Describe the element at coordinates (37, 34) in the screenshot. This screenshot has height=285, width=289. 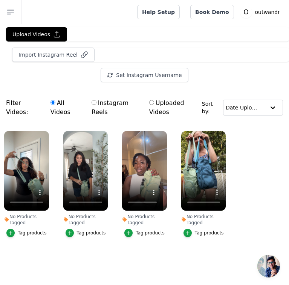
I see `button: Upload Videos` at that location.